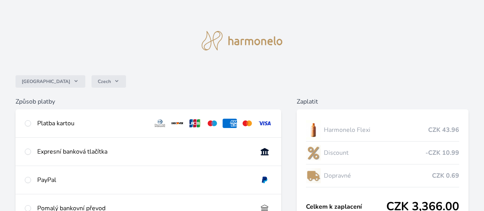  Describe the element at coordinates (247, 123) in the screenshot. I see `img: mc.svg` at that location.